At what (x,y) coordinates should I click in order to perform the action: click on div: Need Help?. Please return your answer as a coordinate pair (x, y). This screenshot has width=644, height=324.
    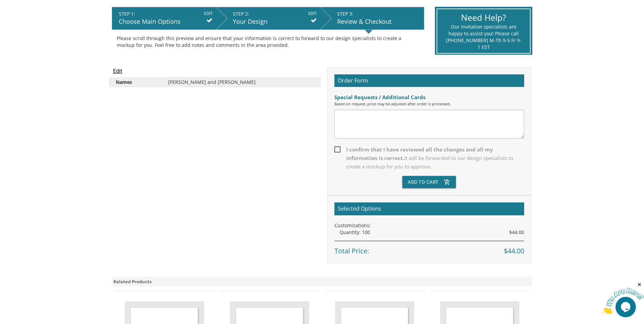
    Looking at the image, I should click on (483, 18).